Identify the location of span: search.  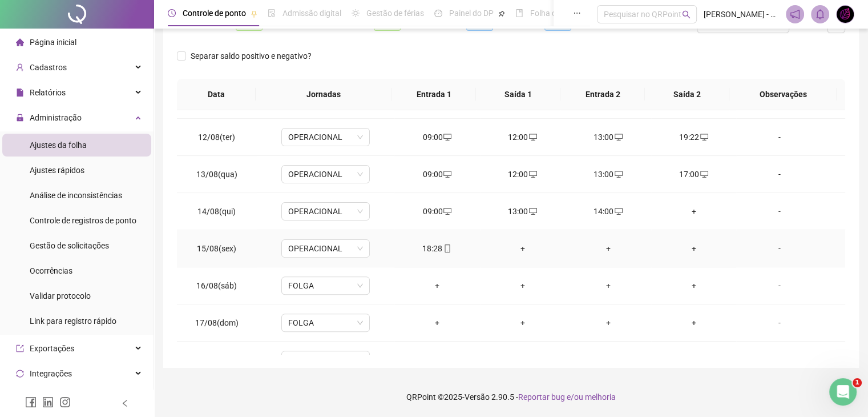
(686, 14).